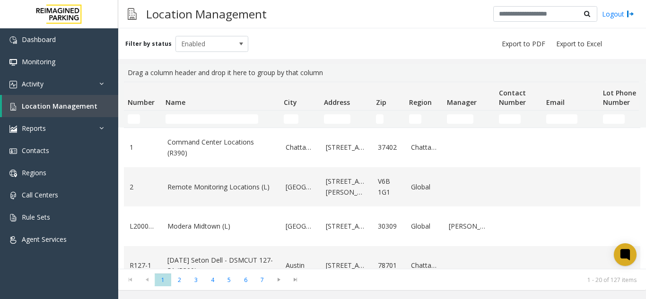 This screenshot has width=646, height=299. What do you see at coordinates (389, 119) in the screenshot?
I see `td: Zip Filter` at bounding box center [389, 119].